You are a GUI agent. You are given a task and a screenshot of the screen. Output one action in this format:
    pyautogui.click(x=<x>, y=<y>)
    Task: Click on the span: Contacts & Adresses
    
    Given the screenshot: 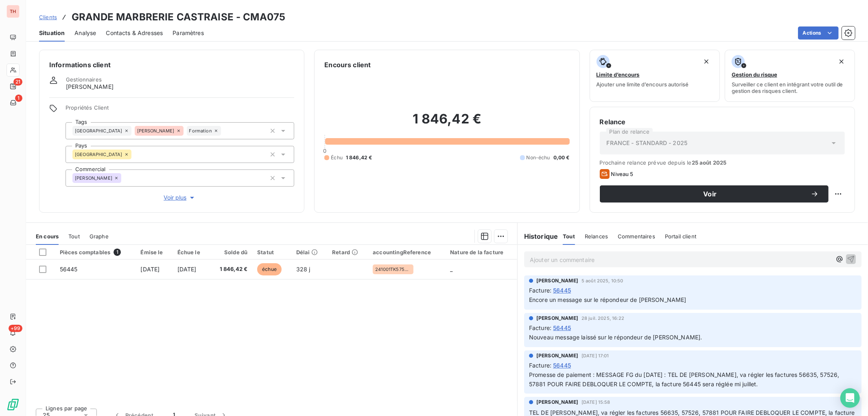 What is the action you would take?
    pyautogui.click(x=134, y=33)
    